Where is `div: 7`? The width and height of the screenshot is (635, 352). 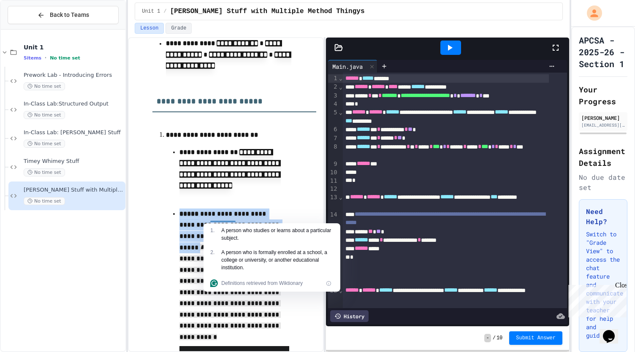 div: 7 is located at coordinates (333, 138).